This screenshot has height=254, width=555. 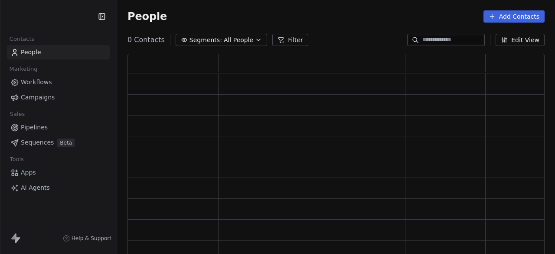 What do you see at coordinates (23, 69) in the screenshot?
I see `span: Marketing` at bounding box center [23, 69].